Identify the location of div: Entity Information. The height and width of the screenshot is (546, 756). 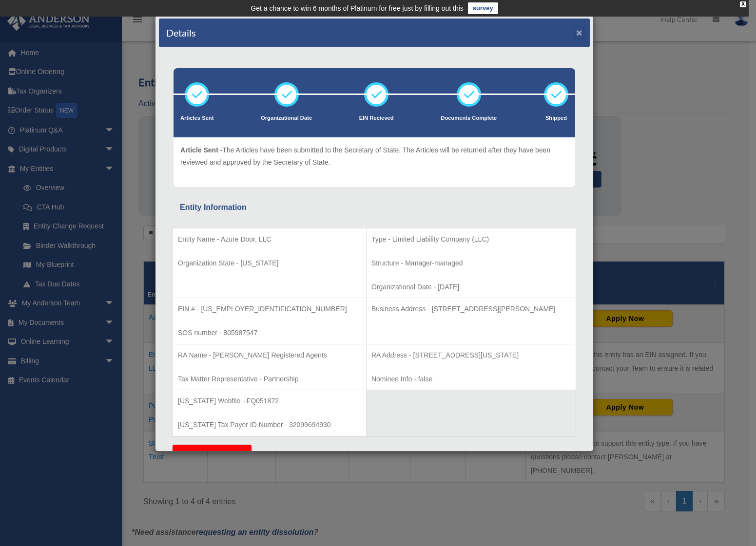
(374, 207).